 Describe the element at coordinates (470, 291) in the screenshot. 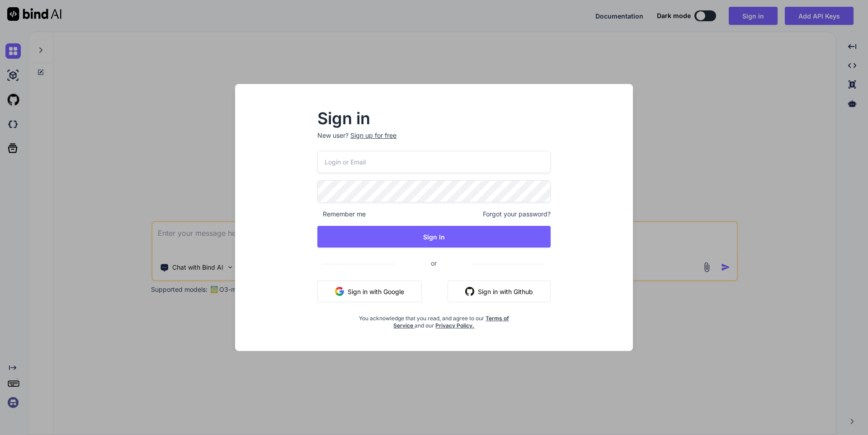

I see `img: github` at that location.